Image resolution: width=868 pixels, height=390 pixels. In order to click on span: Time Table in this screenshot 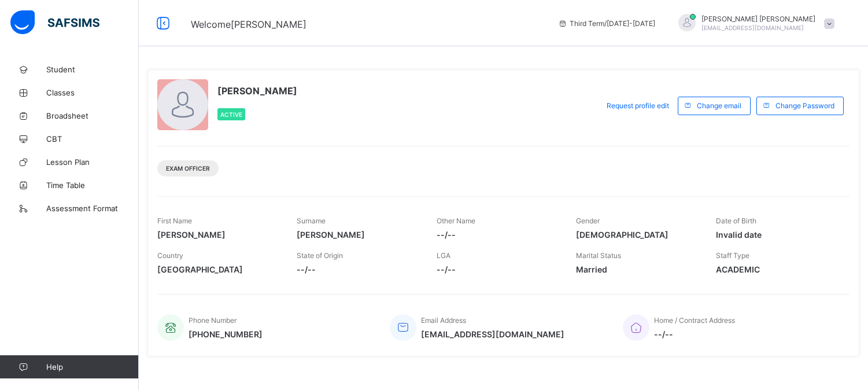, I will do `click(93, 185)`.